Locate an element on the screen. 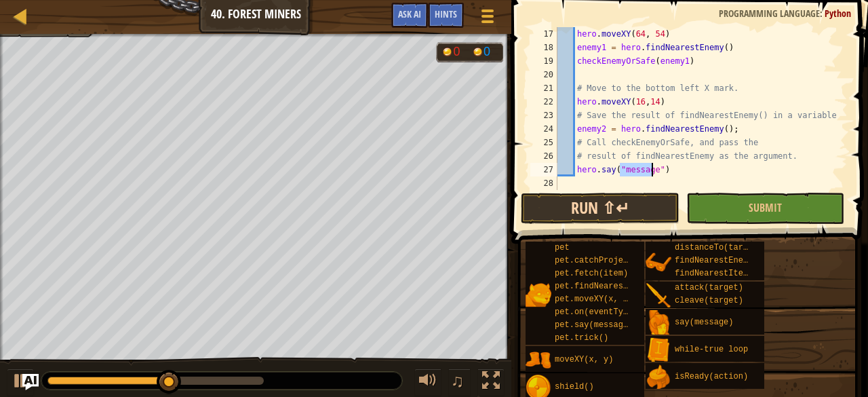  span: Programming language is located at coordinates (769, 13).